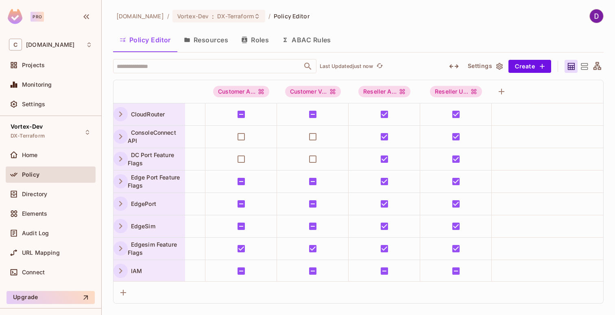  What do you see at coordinates (41, 253) in the screenshot?
I see `span: URL Mapping` at bounding box center [41, 253].